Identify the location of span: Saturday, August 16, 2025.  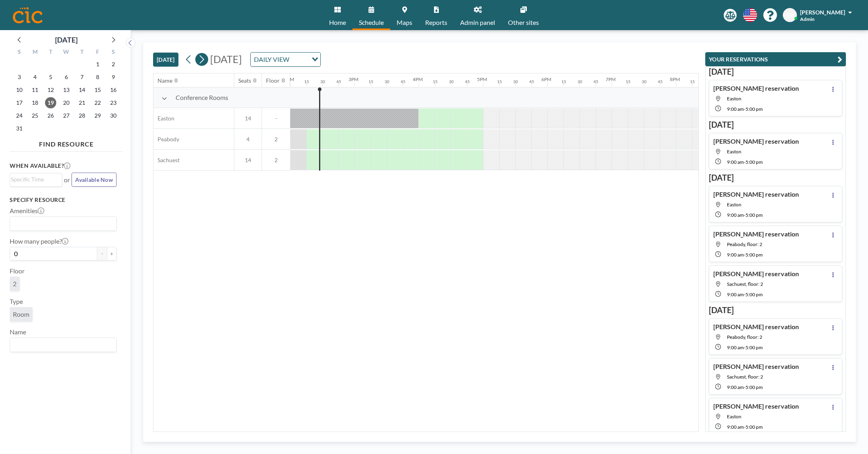
(113, 90).